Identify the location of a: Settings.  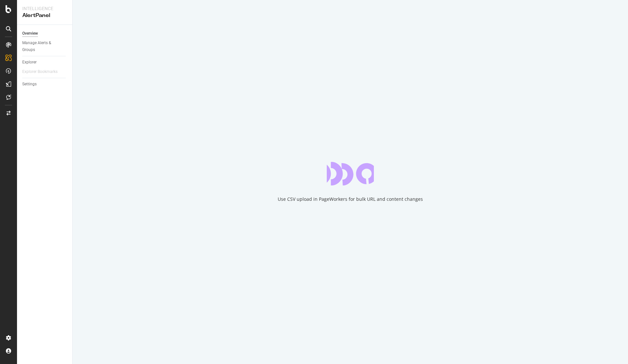
(45, 84).